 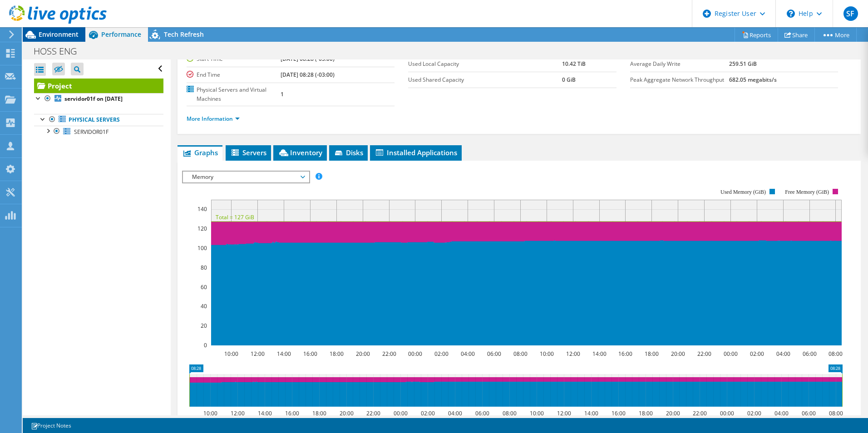 I want to click on span: Memory, so click(x=246, y=177).